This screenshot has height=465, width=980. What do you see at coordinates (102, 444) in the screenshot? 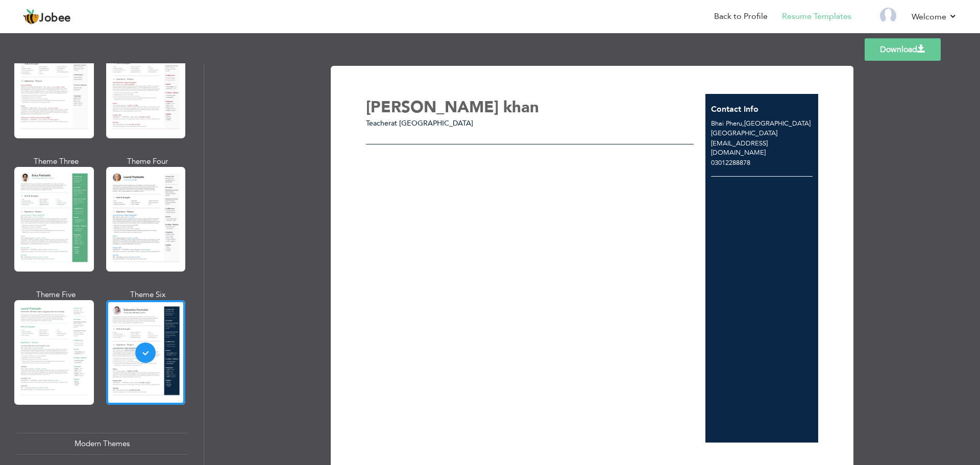
I see `div: Modern Themes` at bounding box center [102, 444].